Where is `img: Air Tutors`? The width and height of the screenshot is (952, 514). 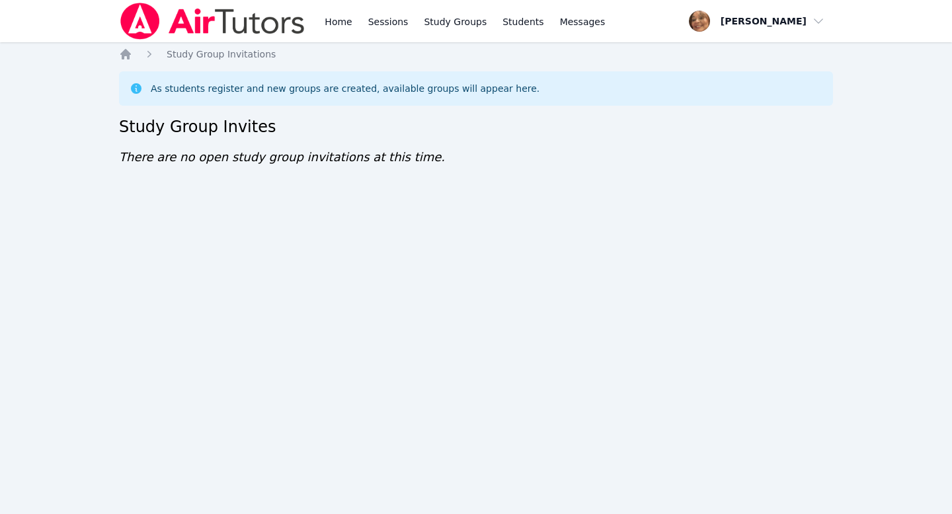
img: Air Tutors is located at coordinates (212, 21).